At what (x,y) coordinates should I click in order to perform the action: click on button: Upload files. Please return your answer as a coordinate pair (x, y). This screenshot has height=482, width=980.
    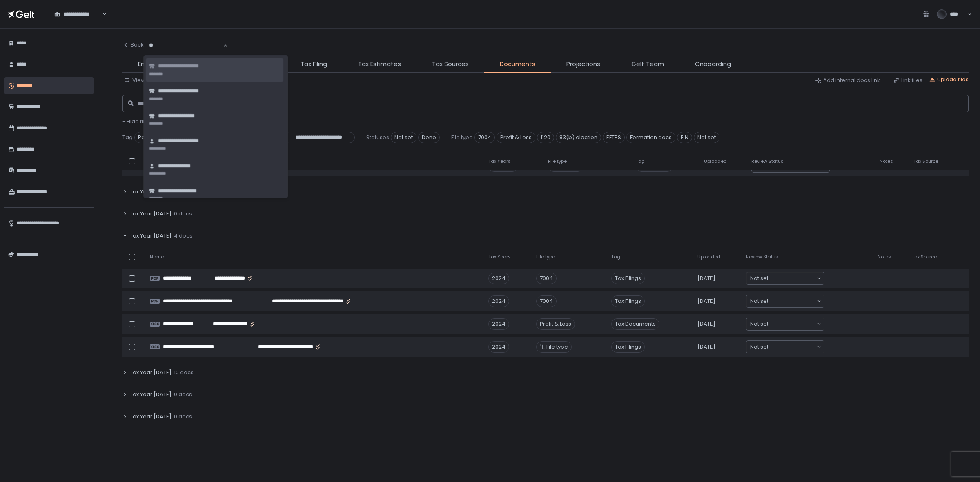
    Looking at the image, I should click on (948, 80).